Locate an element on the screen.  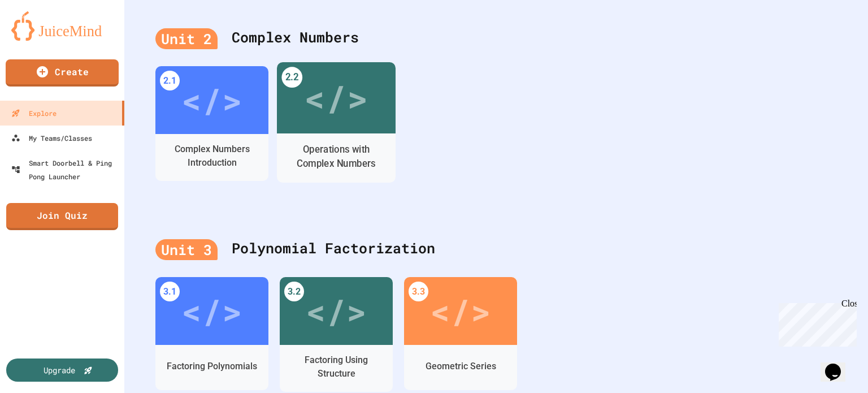
div: Operations with Complex Numbers is located at coordinates (336, 157).